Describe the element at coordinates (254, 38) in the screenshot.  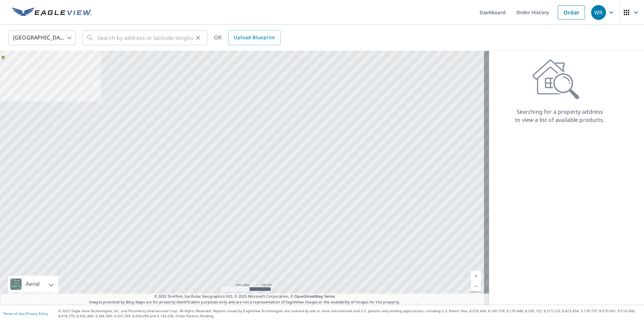
I see `a: Upload Blueprint` at that location.